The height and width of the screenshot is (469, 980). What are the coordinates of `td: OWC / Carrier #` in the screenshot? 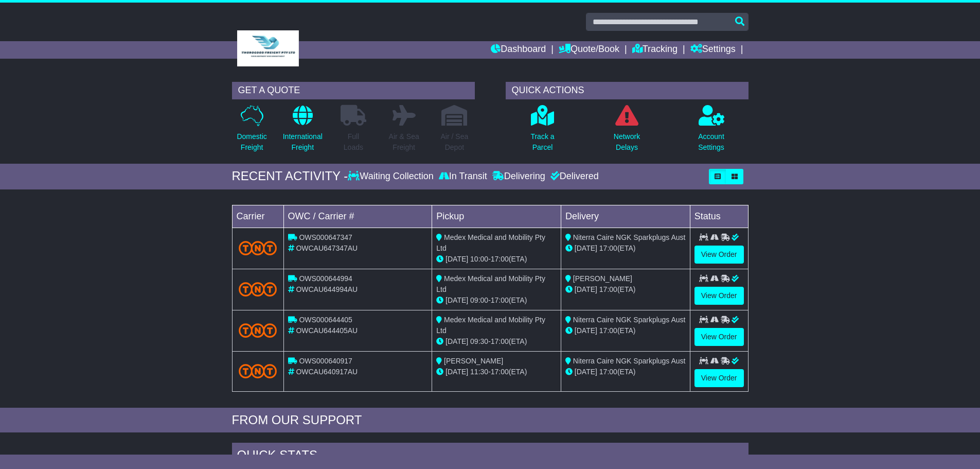 It's located at (358, 216).